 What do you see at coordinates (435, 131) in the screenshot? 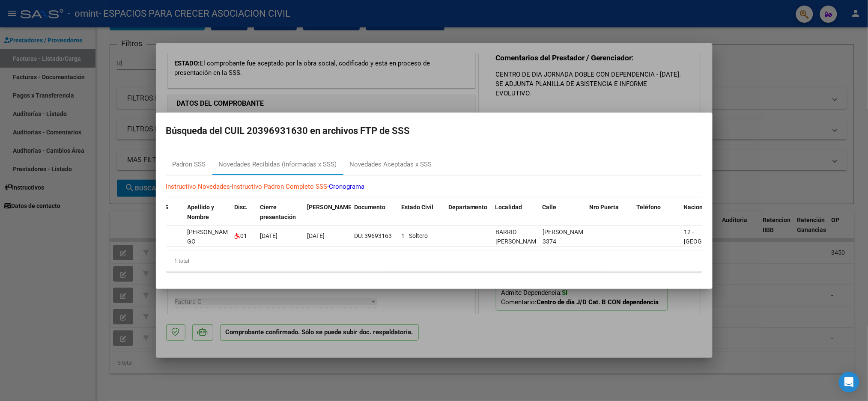
I see `h2: Búsqueda del CUIL 20396931630 en archivos FTP de SSS` at bounding box center [435, 131].